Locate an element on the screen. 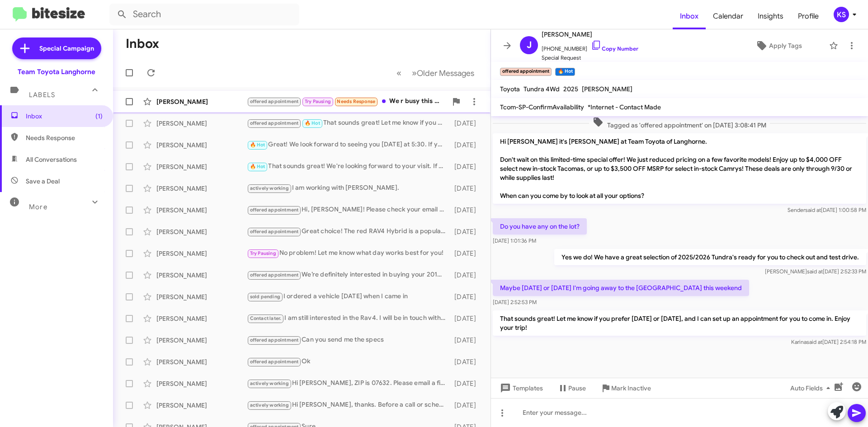 Image resolution: width=868 pixels, height=427 pixels. a: Profile is located at coordinates (808, 17).